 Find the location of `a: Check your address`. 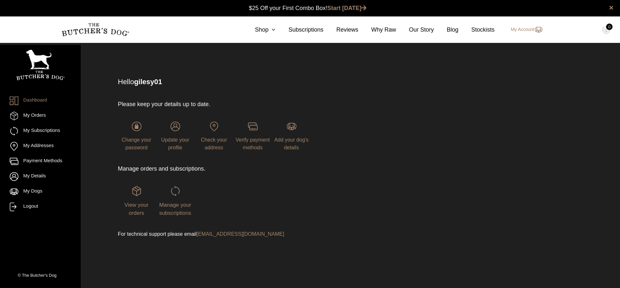

a: Check your address is located at coordinates (214, 136).